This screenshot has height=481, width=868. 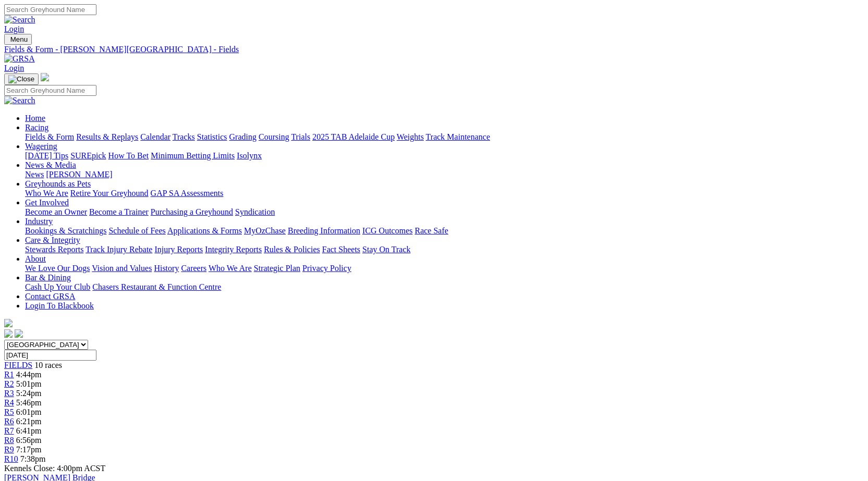 What do you see at coordinates (34, 174) in the screenshot?
I see `a: News` at bounding box center [34, 174].